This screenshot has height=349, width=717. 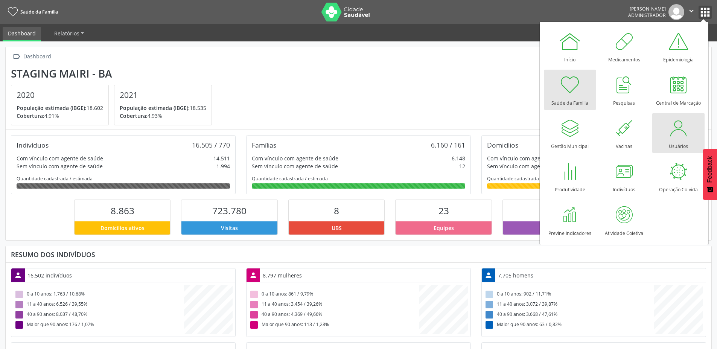 What do you see at coordinates (264, 145) in the screenshot?
I see `div: Famílias` at bounding box center [264, 145].